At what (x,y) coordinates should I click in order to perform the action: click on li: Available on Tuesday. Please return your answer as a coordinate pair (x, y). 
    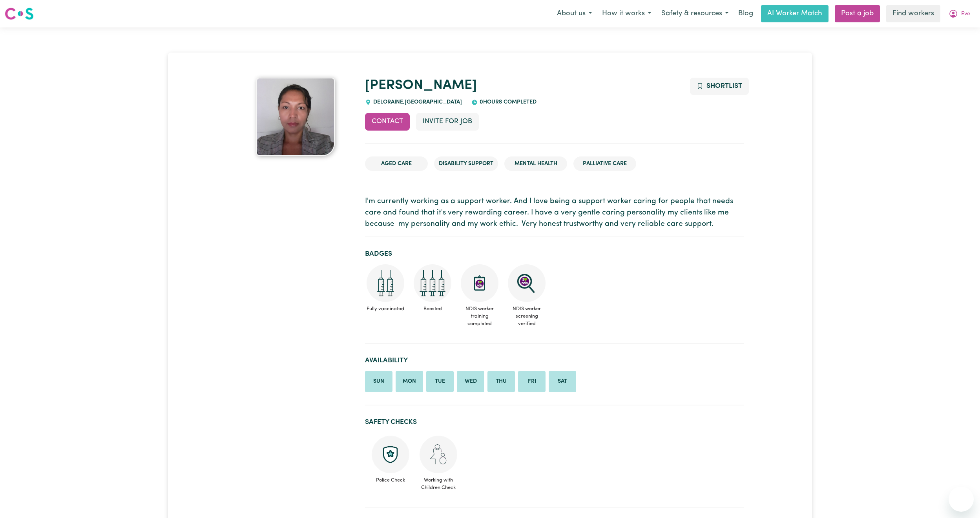
    Looking at the image, I should click on (440, 382).